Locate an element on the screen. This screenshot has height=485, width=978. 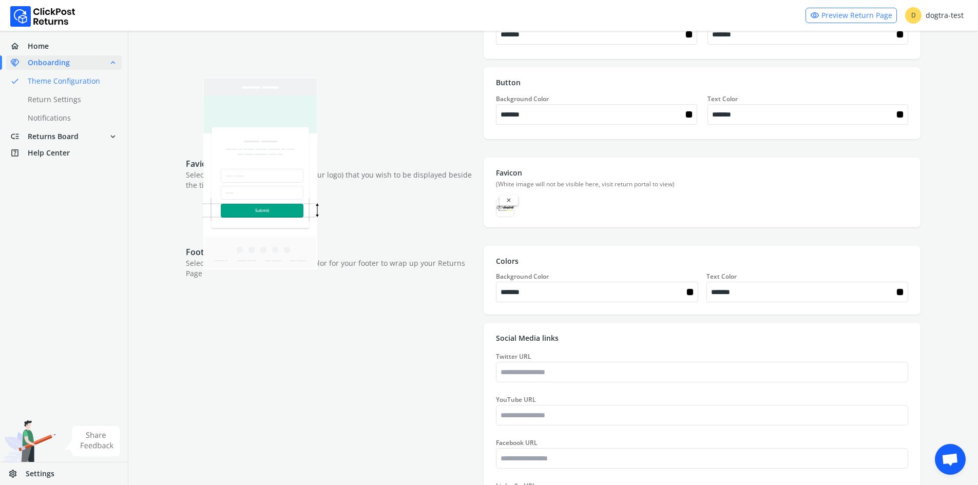
div: Open chat is located at coordinates (951, 460).